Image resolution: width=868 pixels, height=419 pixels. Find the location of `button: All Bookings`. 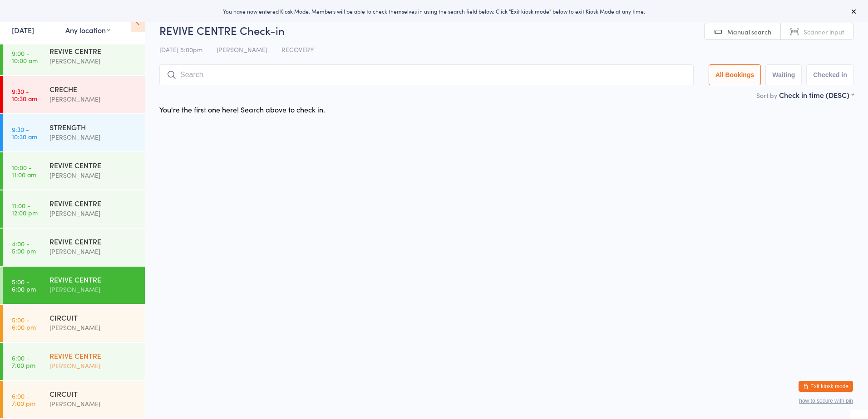

button: All Bookings is located at coordinates (735, 75).